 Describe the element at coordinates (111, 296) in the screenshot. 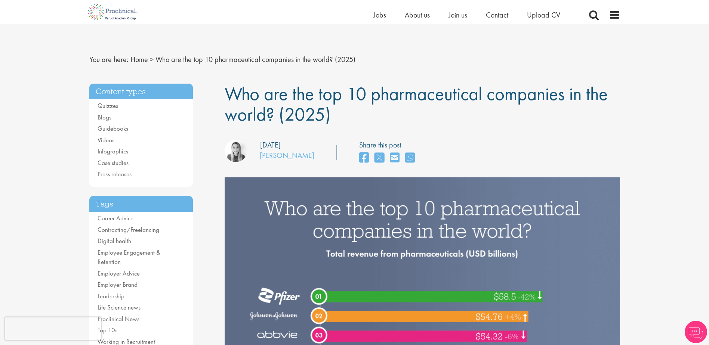

I see `a: Leadership` at that location.